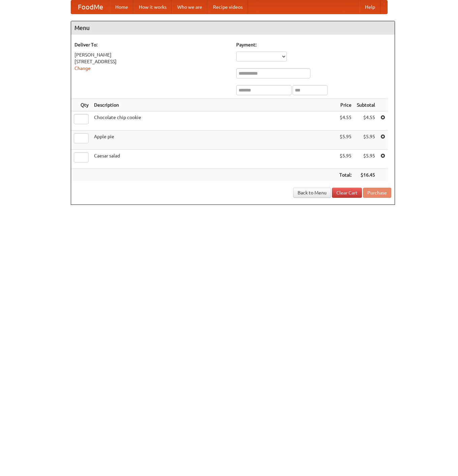 Image resolution: width=458 pixels, height=476 pixels. What do you see at coordinates (365, 105) in the screenshot?
I see `th: Subtotal` at bounding box center [365, 105].